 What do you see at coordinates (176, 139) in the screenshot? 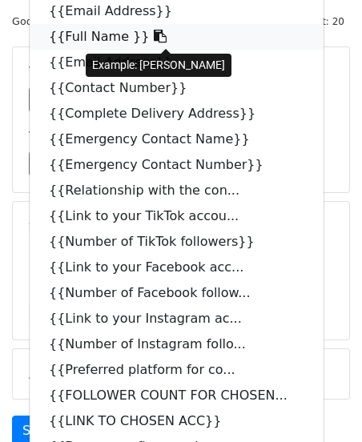
I see `a: {{Emergency Contact Name}}` at bounding box center [176, 139].